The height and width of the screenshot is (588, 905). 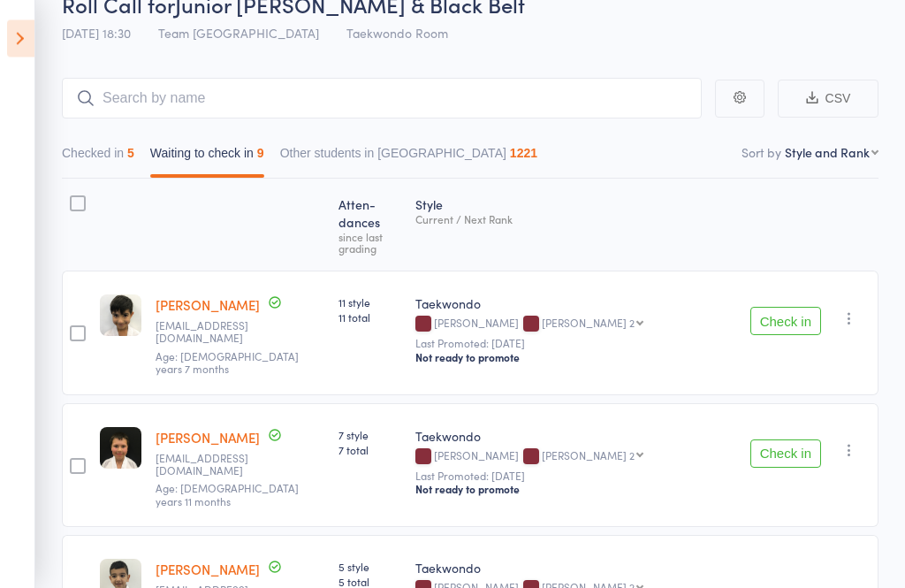 What do you see at coordinates (260, 154) in the screenshot?
I see `div: 9` at bounding box center [260, 154].